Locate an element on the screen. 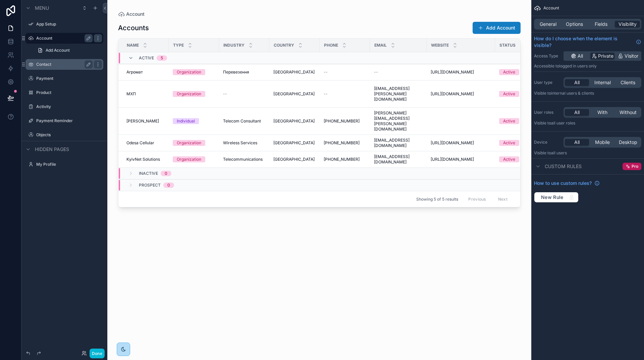 This screenshot has height=360, width=644. label: Access Type is located at coordinates (547, 56).